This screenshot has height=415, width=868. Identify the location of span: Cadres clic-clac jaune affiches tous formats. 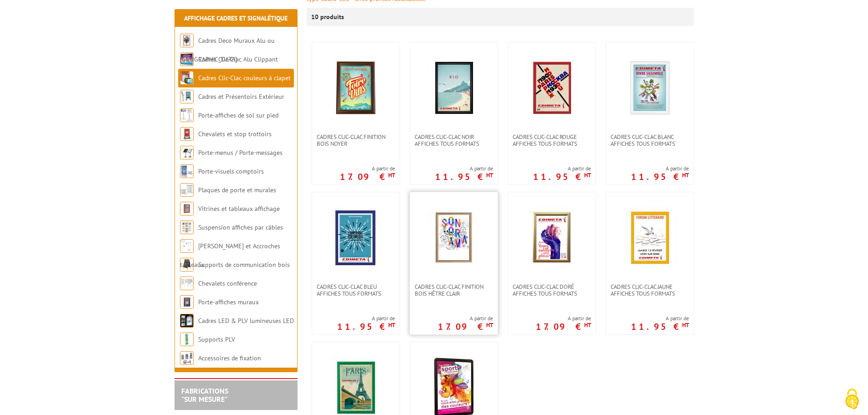
(649, 290).